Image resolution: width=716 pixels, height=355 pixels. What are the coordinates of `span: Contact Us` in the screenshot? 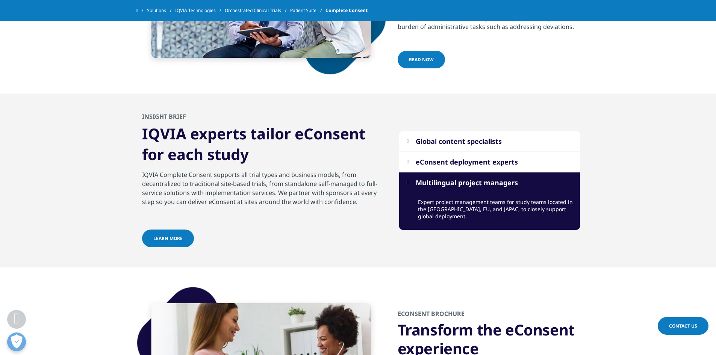 It's located at (683, 326).